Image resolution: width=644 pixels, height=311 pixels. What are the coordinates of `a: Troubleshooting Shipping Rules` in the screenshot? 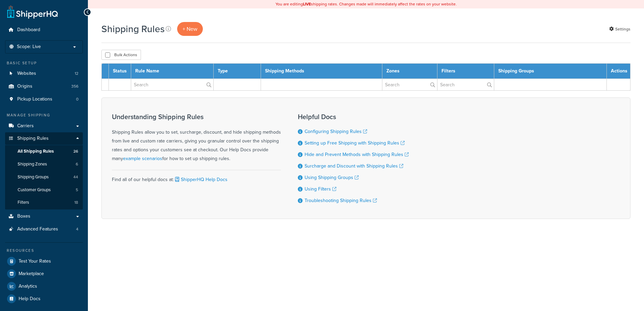 It's located at (341, 200).